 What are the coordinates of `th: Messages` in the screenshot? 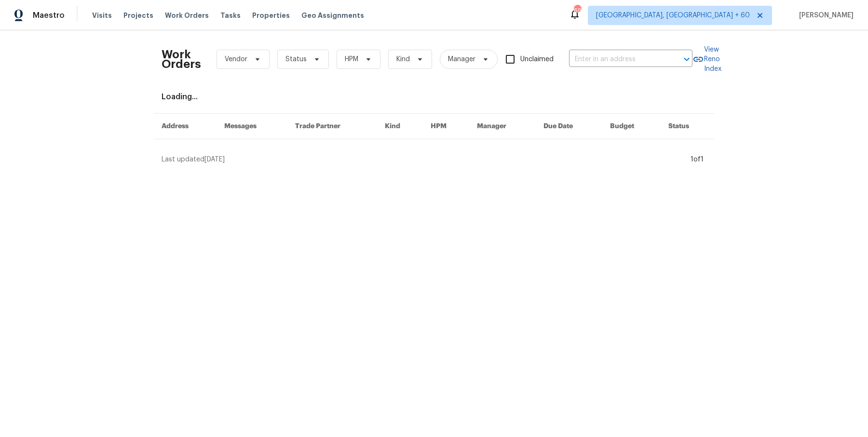 It's located at (252, 126).